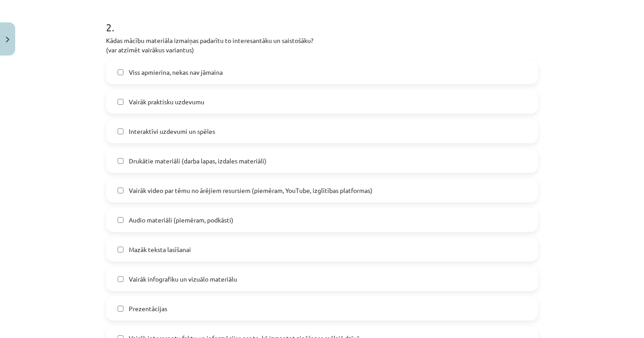 This screenshot has height=338, width=644. Describe the element at coordinates (120, 102) in the screenshot. I see `input: Vairāk praktisku uzdevumu` at that location.